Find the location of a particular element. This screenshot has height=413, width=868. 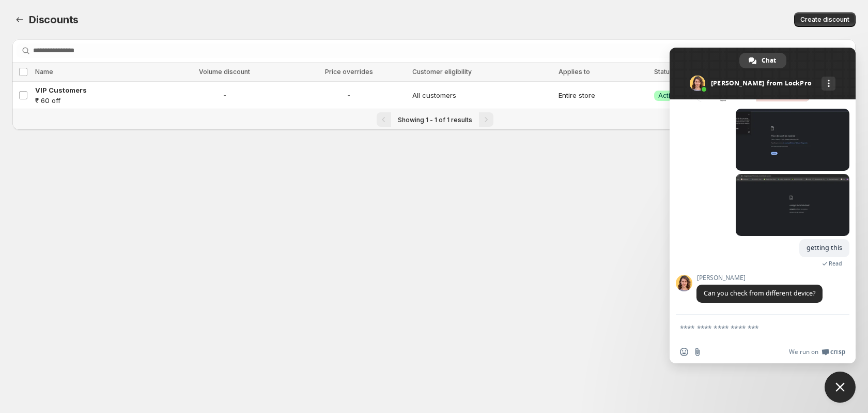

textarea: Compose your message... is located at coordinates (751, 328).